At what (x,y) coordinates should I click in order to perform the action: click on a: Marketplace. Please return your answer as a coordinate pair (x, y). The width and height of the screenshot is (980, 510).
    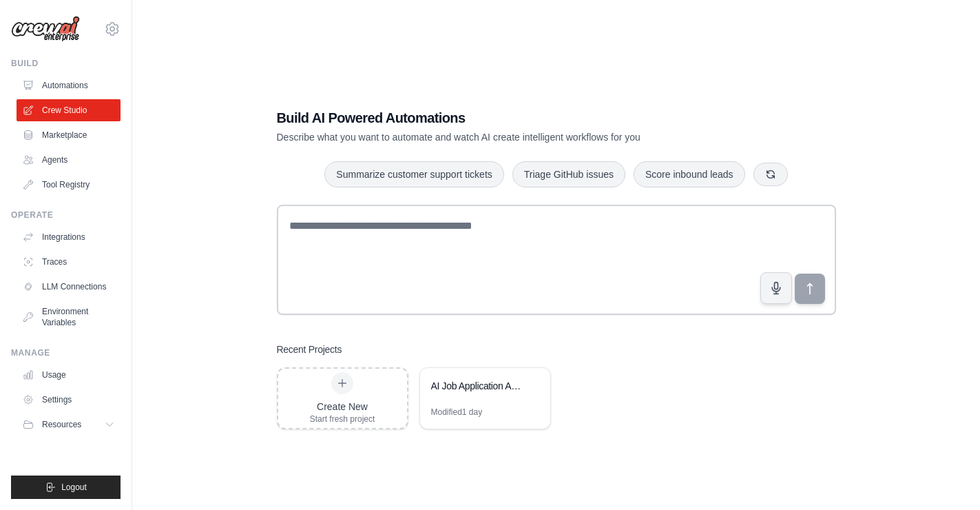
    Looking at the image, I should click on (68, 135).